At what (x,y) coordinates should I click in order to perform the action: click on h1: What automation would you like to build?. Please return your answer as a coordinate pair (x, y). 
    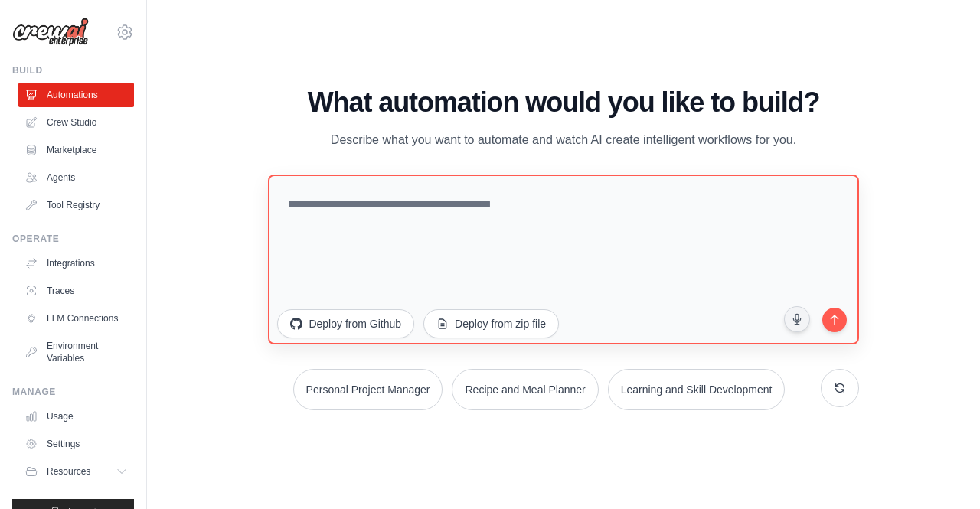
    Looking at the image, I should click on (563, 103).